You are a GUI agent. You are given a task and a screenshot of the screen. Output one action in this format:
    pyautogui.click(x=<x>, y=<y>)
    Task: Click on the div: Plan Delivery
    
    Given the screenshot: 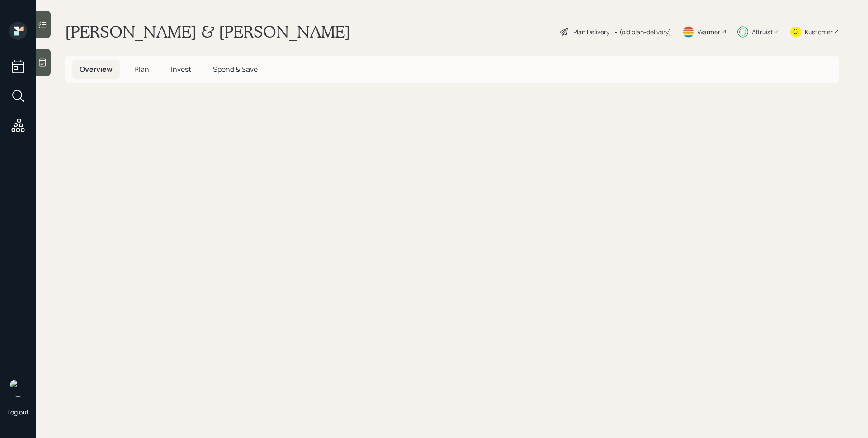 What is the action you would take?
    pyautogui.click(x=592, y=31)
    